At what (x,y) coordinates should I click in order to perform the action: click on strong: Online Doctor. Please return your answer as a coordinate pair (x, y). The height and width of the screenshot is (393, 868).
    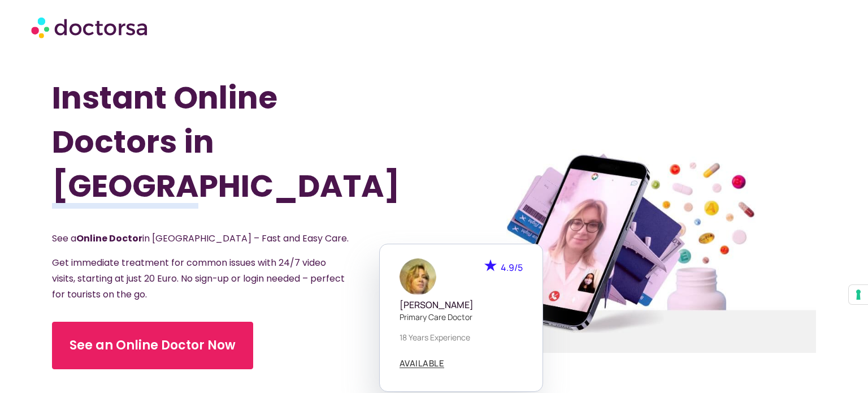
    Looking at the image, I should click on (109, 238).